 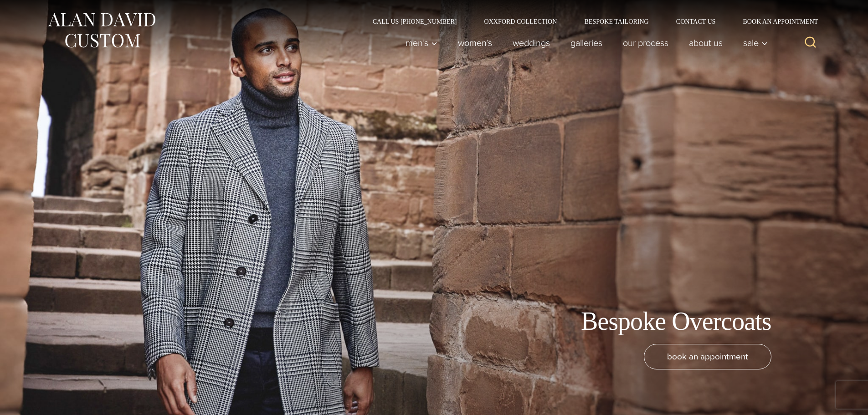 What do you see at coordinates (586, 43) in the screenshot?
I see `a: Galleries` at bounding box center [586, 43].